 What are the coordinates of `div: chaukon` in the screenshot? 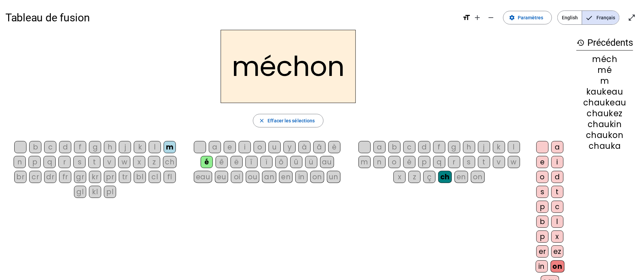 It's located at (605, 135).